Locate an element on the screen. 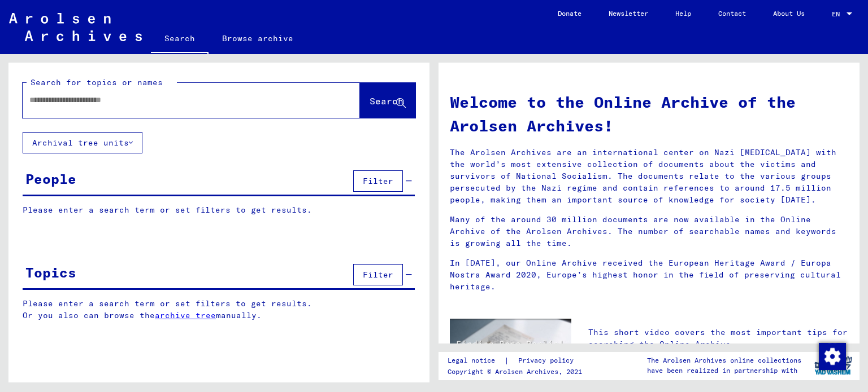  p: have been realized in partnership with is located at coordinates (724, 371).